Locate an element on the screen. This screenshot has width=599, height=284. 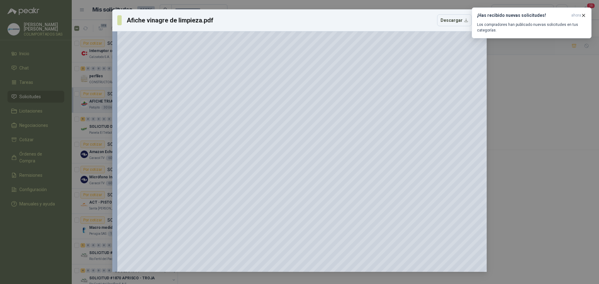
p: Los compradores han publicado nuevas solicitudes en tus categorías. is located at coordinates (531, 27).